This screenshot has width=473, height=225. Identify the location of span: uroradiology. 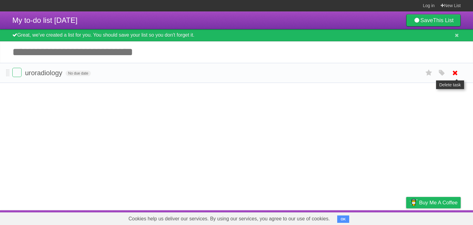
(44, 73).